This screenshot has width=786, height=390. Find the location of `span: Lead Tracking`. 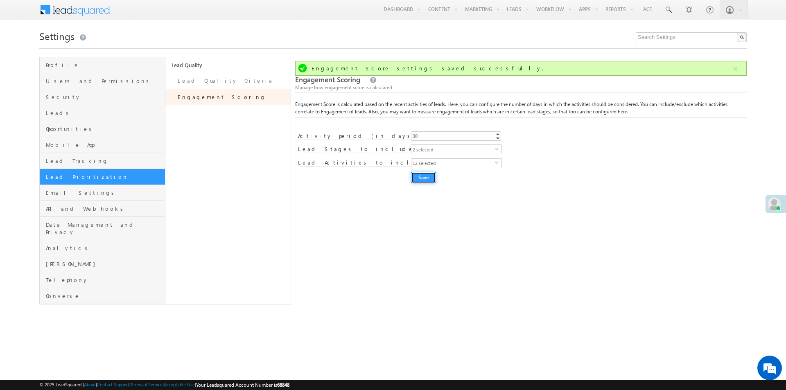

span: Lead Tracking is located at coordinates (104, 161).